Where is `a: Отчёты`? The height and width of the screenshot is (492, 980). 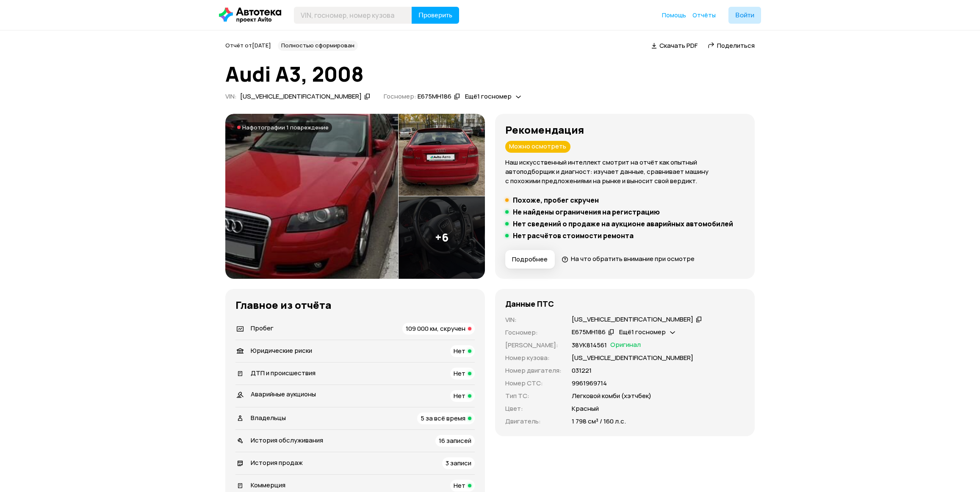 a: Отчёты is located at coordinates (704, 15).